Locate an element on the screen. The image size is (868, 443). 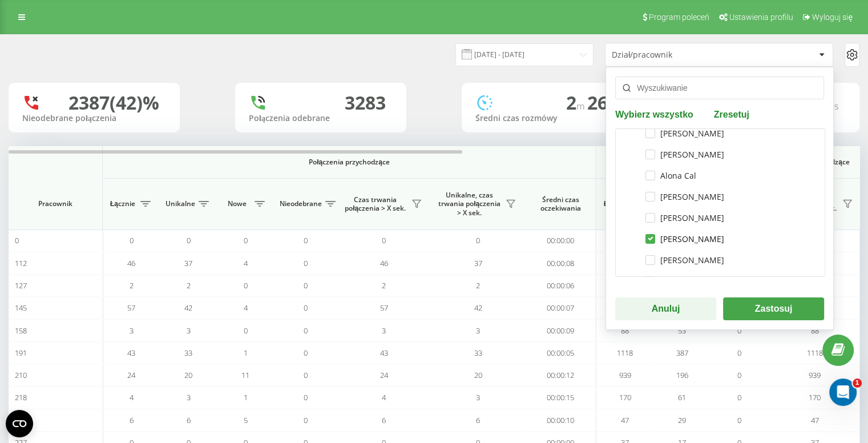
button: Zresetuj is located at coordinates (732, 114).